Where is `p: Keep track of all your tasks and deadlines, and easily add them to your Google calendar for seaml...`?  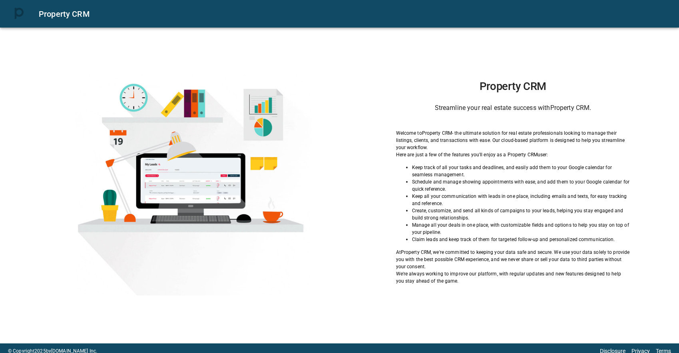 p: Keep track of all your tasks and deadlines, and easily add them to your Google calendar for seaml... is located at coordinates (521, 171).